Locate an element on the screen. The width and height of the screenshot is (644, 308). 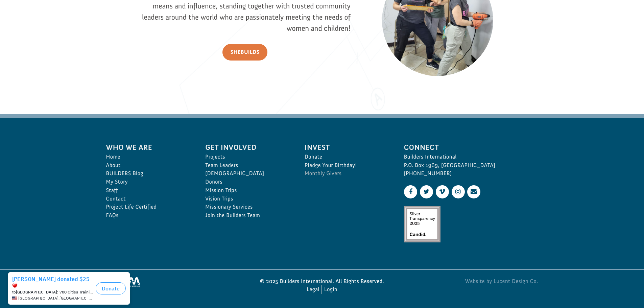
a: Missionary Services is located at coordinates (247, 207).